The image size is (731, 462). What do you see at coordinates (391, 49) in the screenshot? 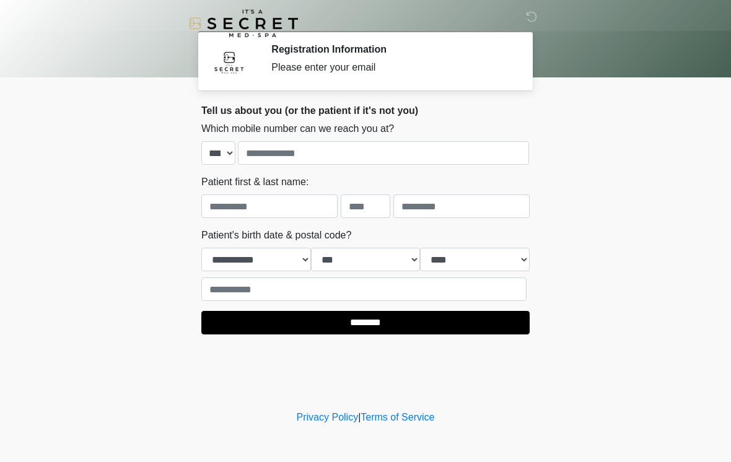
I see `h2: Registration Information` at bounding box center [391, 49].